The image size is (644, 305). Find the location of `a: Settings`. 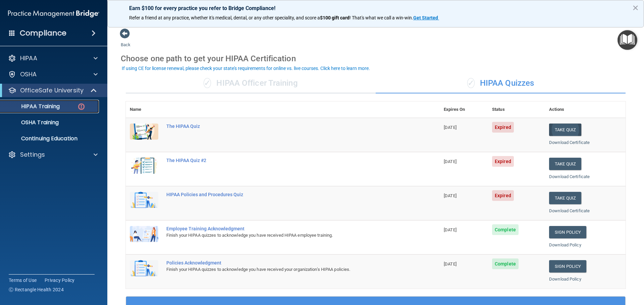

a: Settings is located at coordinates (53, 155).